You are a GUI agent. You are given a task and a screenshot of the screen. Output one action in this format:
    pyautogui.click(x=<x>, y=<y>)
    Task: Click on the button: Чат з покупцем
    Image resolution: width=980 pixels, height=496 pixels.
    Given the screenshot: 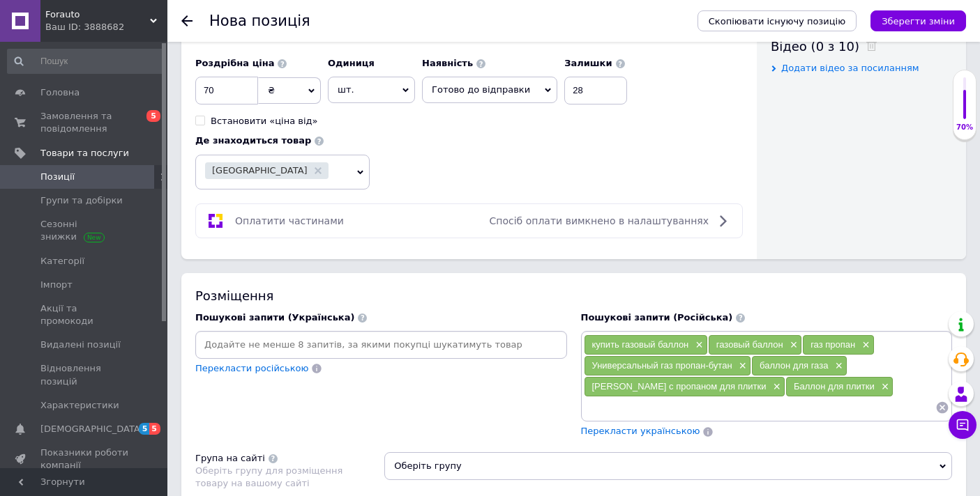 What is the action you would take?
    pyautogui.click(x=962, y=425)
    